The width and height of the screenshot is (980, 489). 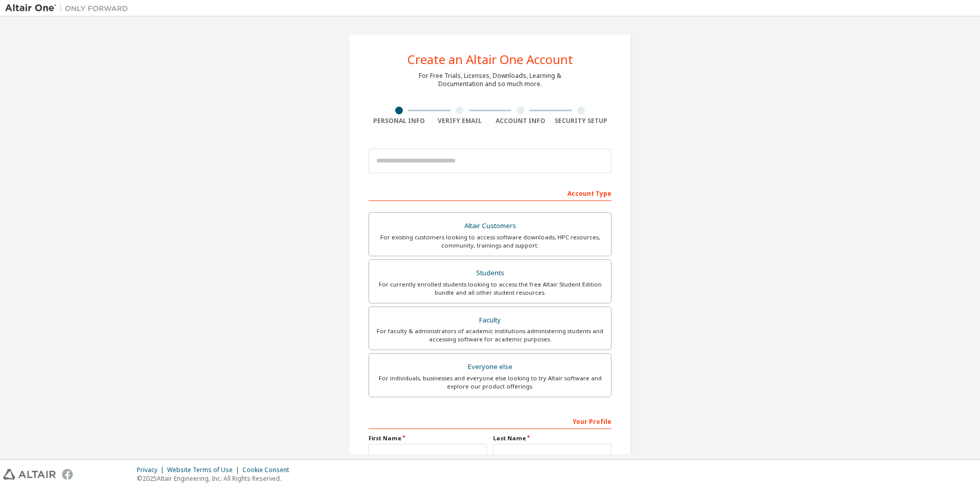 What do you see at coordinates (490, 241) in the screenshot?
I see `div: For existing customers looking to access software downloads, HPC resources, community, trainings ...` at bounding box center [490, 241].